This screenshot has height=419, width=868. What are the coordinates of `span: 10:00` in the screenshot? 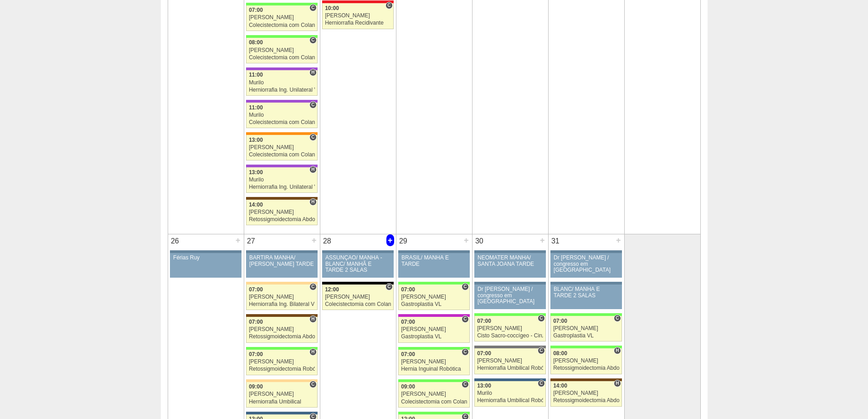 It's located at (332, 8).